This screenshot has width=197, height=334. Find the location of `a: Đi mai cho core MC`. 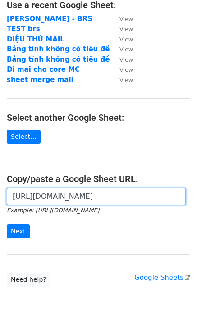

a: Đi mai cho core MC is located at coordinates (43, 69).